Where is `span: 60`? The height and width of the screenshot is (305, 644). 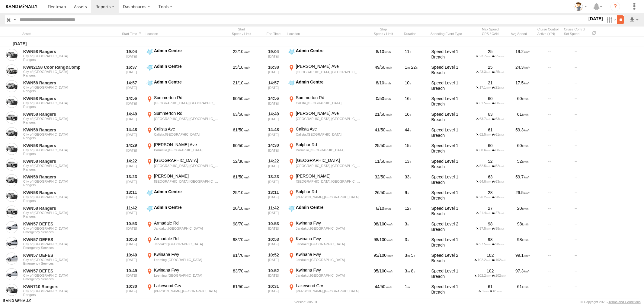
span: 60 is located at coordinates (387, 67).